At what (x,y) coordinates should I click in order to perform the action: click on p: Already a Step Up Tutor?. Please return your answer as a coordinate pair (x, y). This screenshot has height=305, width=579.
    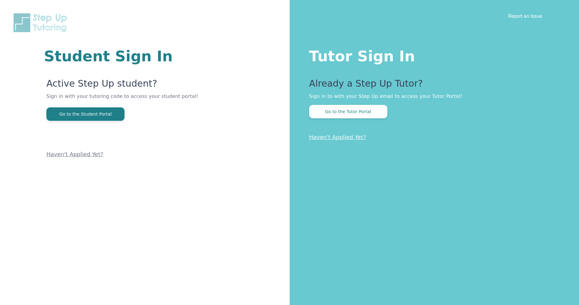
    Looking at the image, I should click on (432, 85).